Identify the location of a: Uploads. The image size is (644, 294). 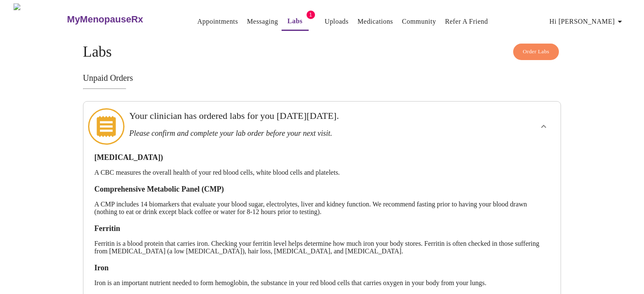
(337, 22).